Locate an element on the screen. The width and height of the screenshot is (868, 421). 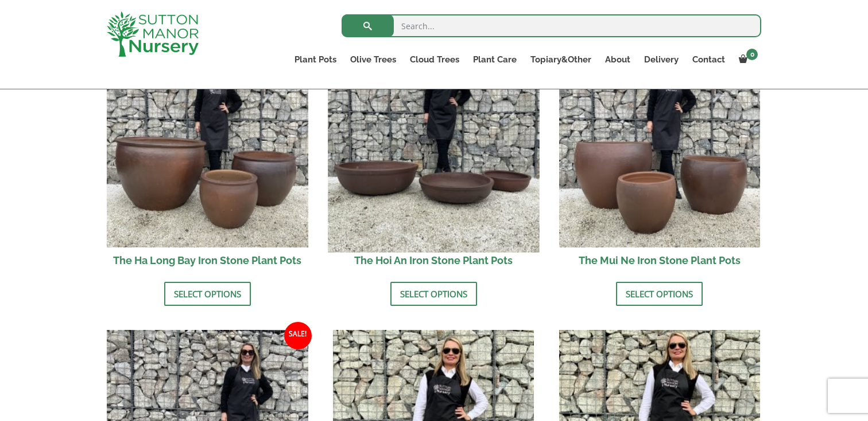
a: Sale! The Hoi An Iron Stone Plant Pots is located at coordinates (434, 160).